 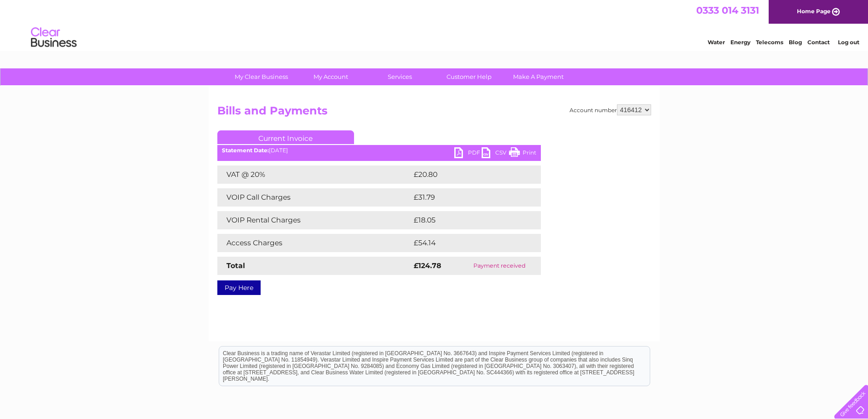 I want to click on a: Contact, so click(x=818, y=42).